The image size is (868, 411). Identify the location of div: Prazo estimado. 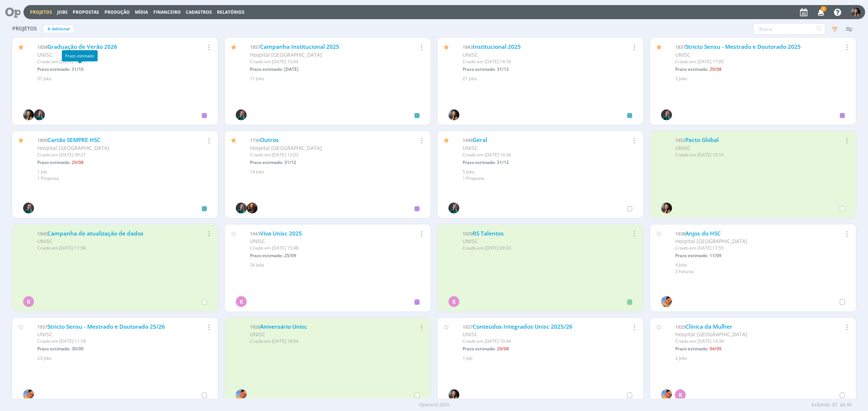
(79, 56).